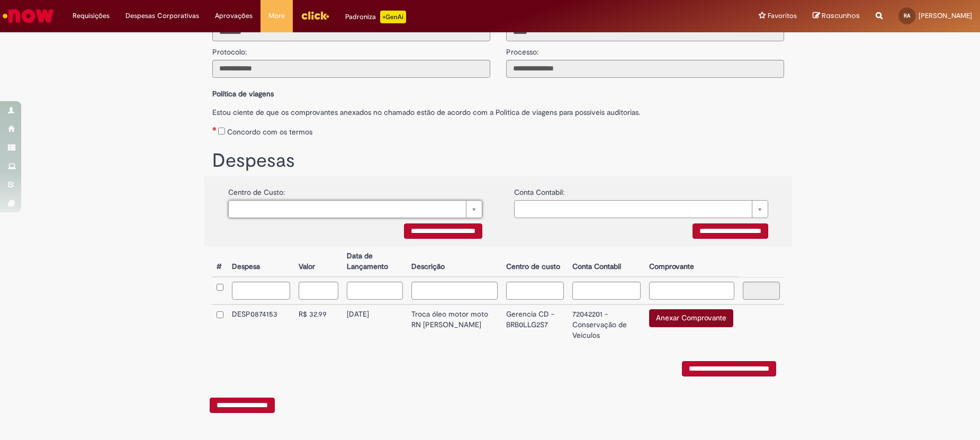  I want to click on span: Favoritos, so click(782, 16).